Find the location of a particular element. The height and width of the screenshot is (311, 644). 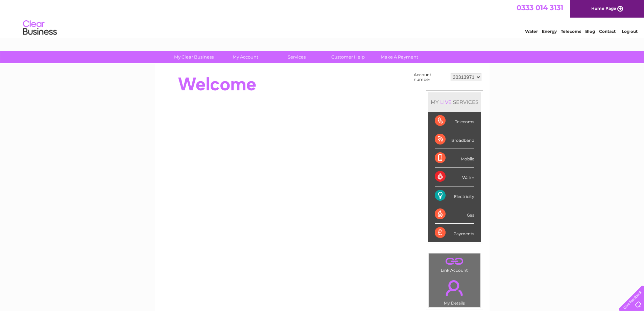

a: Energy is located at coordinates (550, 31).